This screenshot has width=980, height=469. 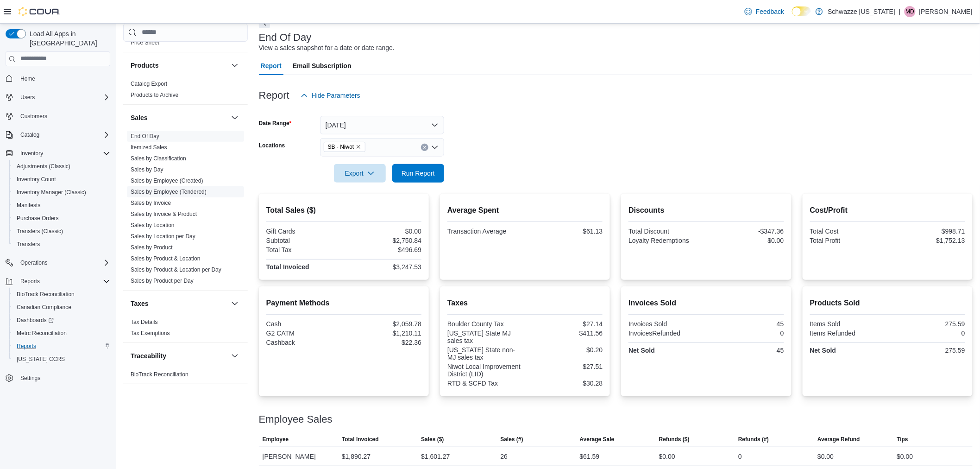 I want to click on a: Products to Archive, so click(x=154, y=95).